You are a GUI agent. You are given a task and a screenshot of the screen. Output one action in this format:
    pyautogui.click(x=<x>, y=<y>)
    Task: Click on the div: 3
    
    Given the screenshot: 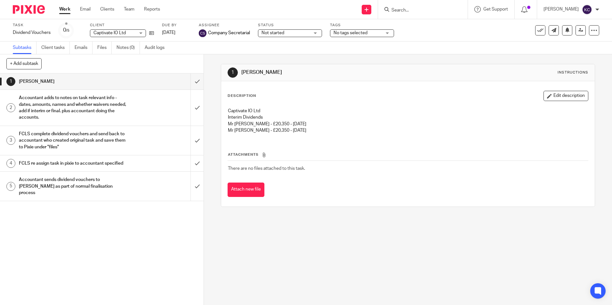 What is the action you would take?
    pyautogui.click(x=11, y=141)
    